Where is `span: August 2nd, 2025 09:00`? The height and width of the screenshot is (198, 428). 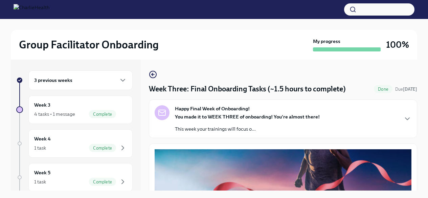
span: August 2nd, 2025 09:00 is located at coordinates (406, 89).